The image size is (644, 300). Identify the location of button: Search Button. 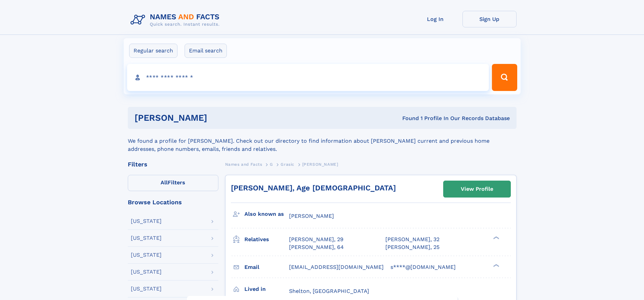
(505, 77).